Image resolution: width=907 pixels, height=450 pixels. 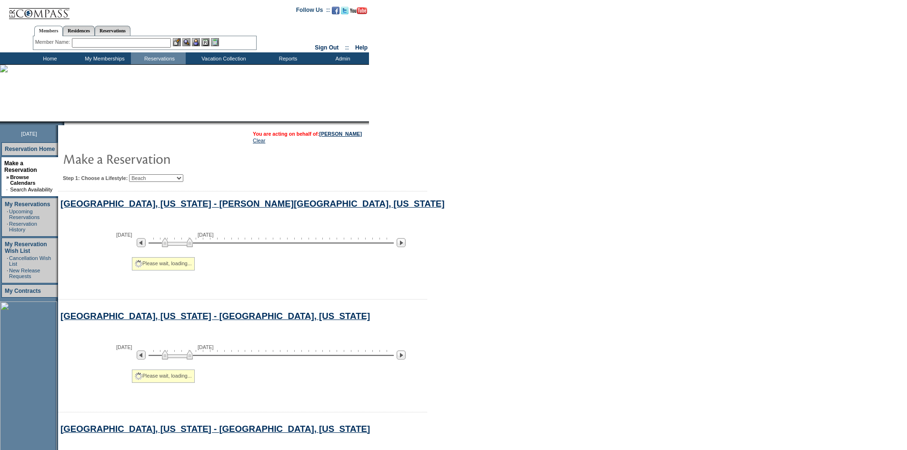 What do you see at coordinates (95, 178) in the screenshot?
I see `b: Step 1: Choose a Lifestyle:` at bounding box center [95, 178].